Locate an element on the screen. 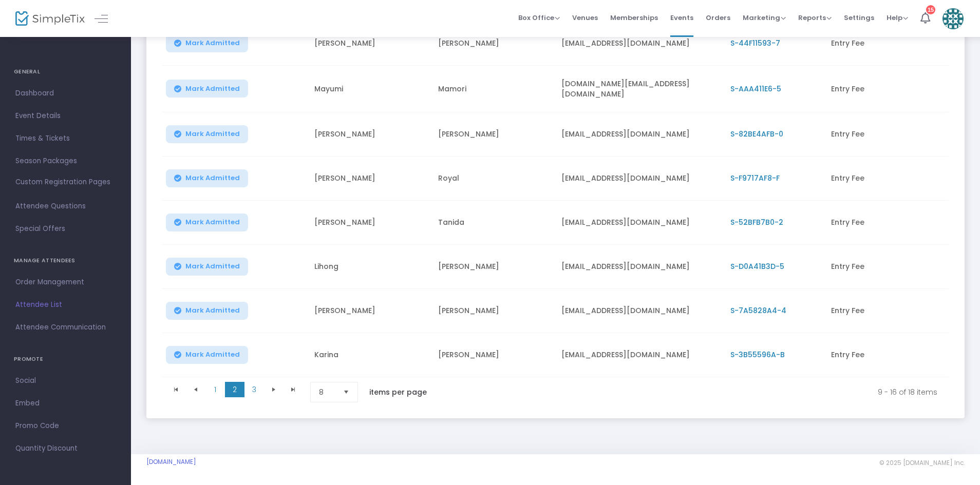  span: Box Office is located at coordinates (539, 18).